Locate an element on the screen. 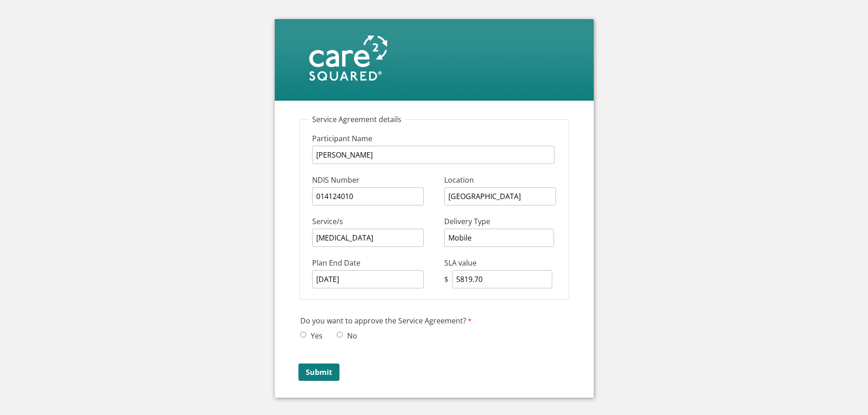 The height and width of the screenshot is (415, 868). input: Service/s is located at coordinates (368, 238).